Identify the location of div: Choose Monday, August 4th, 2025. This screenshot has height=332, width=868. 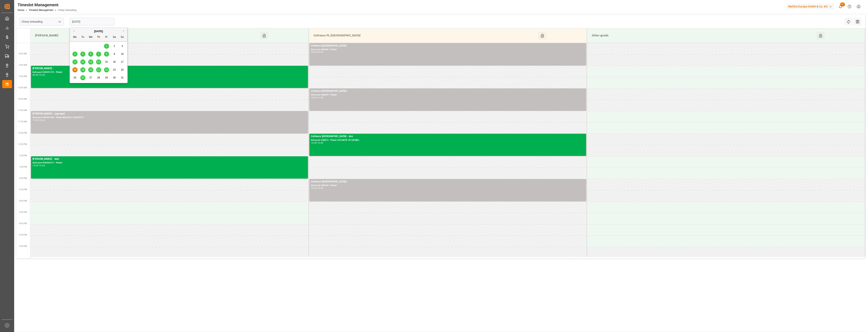
(75, 54).